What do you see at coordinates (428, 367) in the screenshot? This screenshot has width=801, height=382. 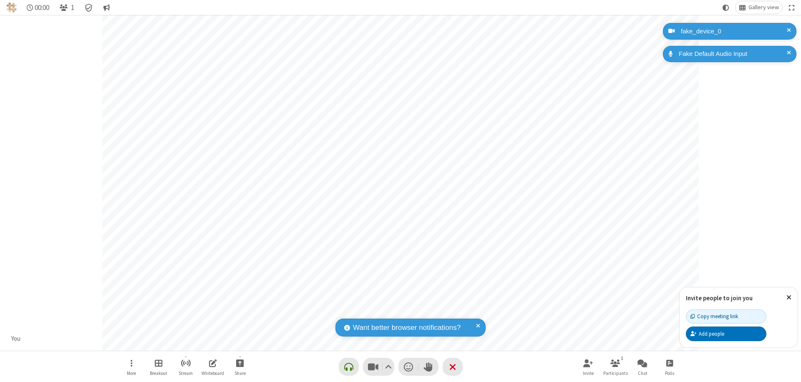 I see `button: Raise hand` at bounding box center [428, 367].